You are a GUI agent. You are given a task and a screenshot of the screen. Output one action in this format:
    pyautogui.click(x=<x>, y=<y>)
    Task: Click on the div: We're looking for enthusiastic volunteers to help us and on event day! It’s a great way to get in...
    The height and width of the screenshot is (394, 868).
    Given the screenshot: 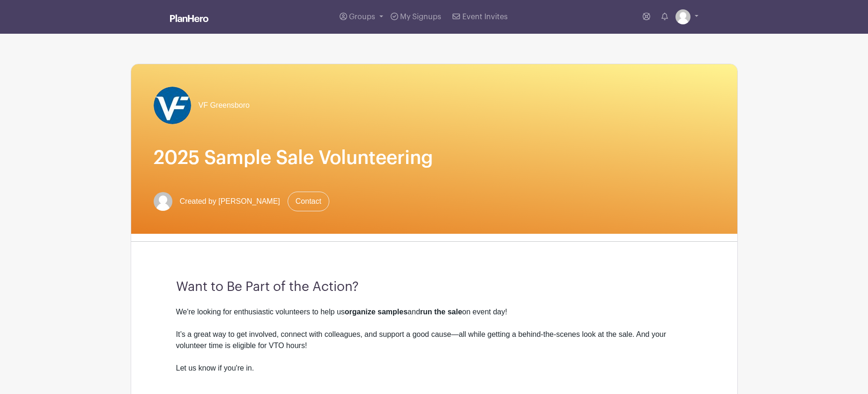 What is the action you would take?
    pyautogui.click(x=434, y=334)
    